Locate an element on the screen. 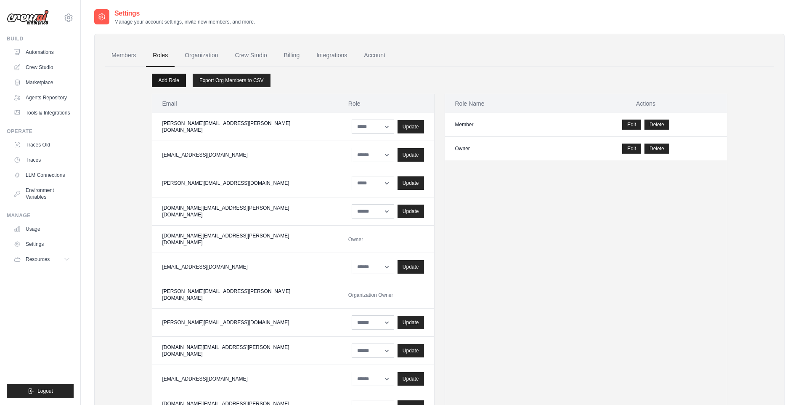  td: Owner is located at coordinates (505, 149).